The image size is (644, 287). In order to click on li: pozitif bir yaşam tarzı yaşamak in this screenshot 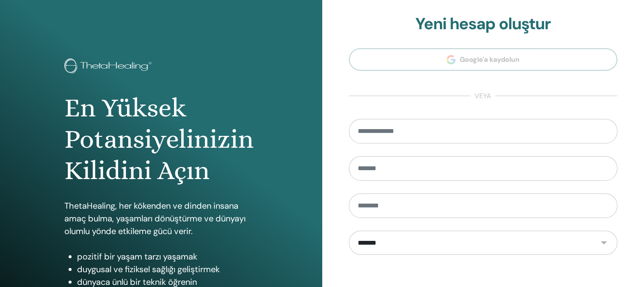, I will do `click(167, 256)`.